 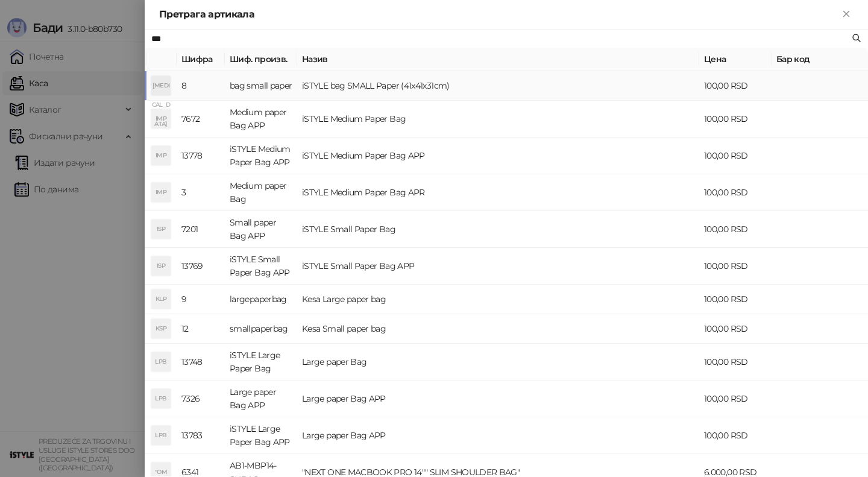 I want to click on th: Цена, so click(x=735, y=59).